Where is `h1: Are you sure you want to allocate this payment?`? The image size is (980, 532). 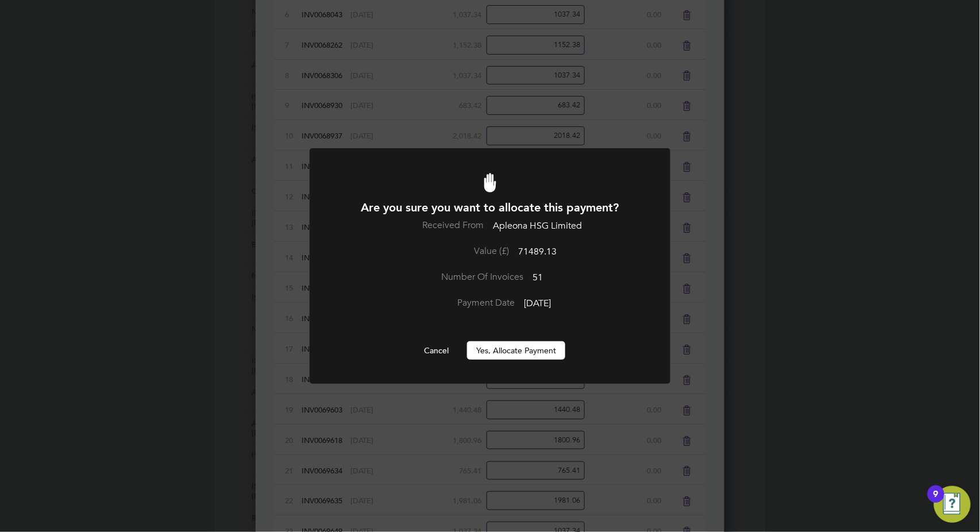 h1: Are you sure you want to allocate this payment? is located at coordinates (490, 208).